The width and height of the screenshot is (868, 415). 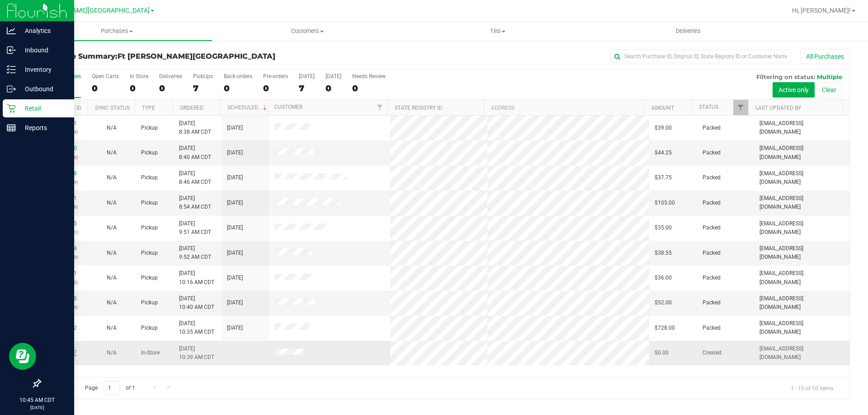 What do you see at coordinates (662, 353) in the screenshot?
I see `span: $0.00` at bounding box center [662, 353].